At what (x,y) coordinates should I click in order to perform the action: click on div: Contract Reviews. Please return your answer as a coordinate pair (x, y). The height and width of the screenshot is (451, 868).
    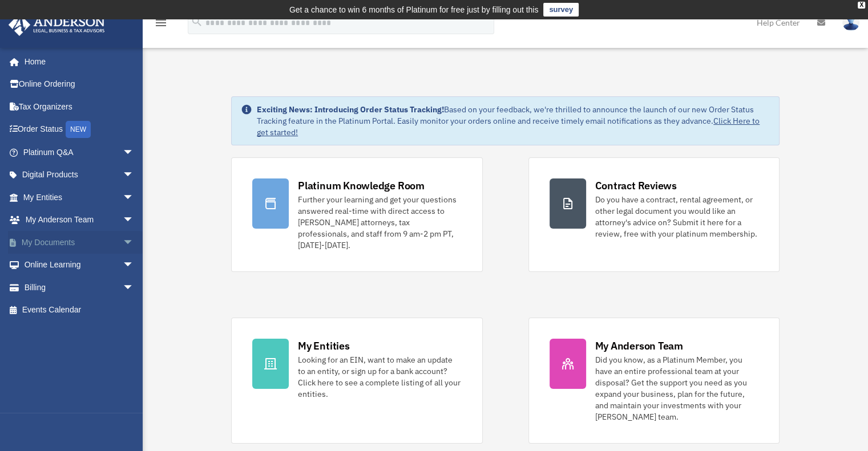
    Looking at the image, I should click on (636, 185).